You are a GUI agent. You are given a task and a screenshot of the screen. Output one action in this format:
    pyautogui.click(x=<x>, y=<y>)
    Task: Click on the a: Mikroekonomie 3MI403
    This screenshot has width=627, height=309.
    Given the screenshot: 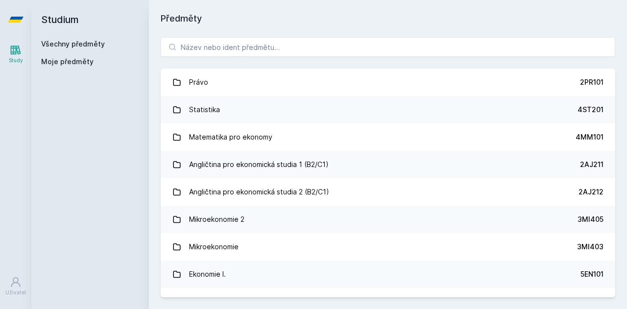 What is the action you would take?
    pyautogui.click(x=388, y=247)
    